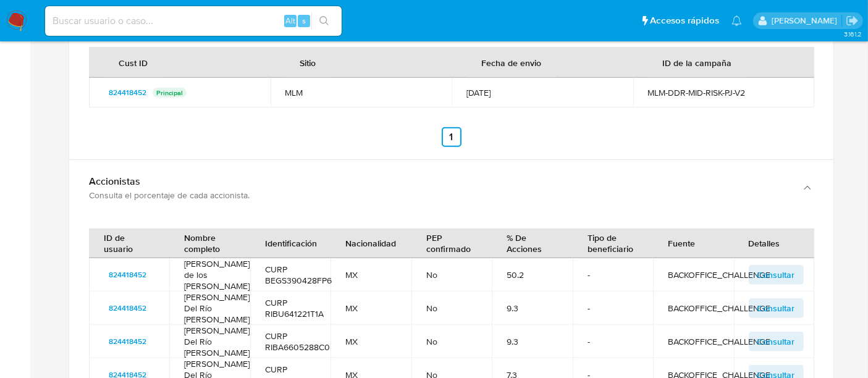 The image size is (868, 378). I want to click on p: fernanda.escarenogarcia@mercadolibre.com.mx, so click(806, 21).